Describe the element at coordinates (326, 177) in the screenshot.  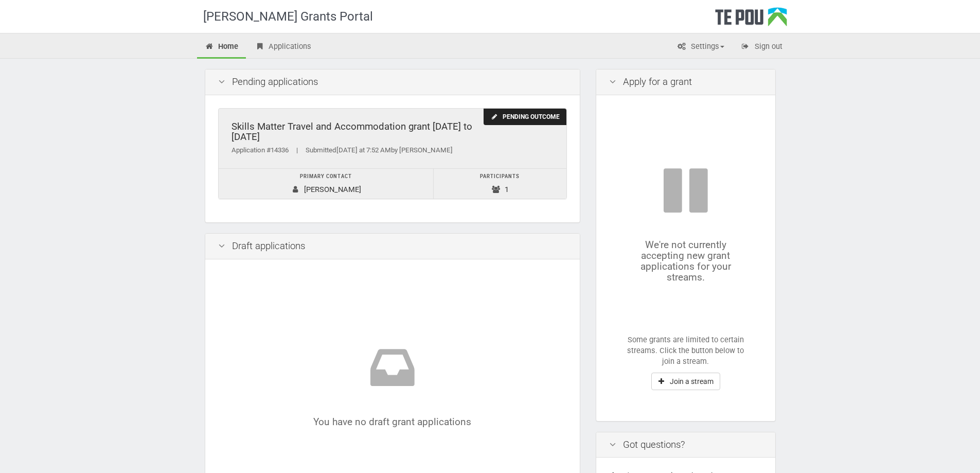
I see `div: Primary contact` at that location.